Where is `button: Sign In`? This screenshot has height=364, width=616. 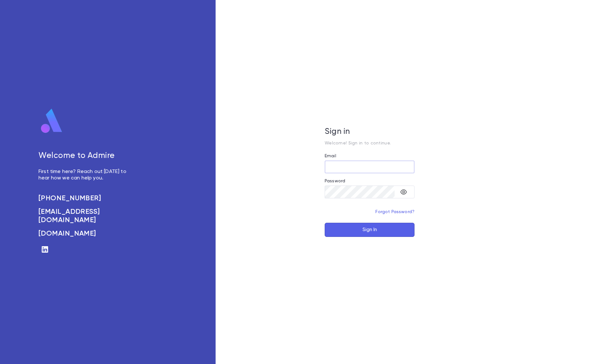
button: Sign In is located at coordinates (370, 230).